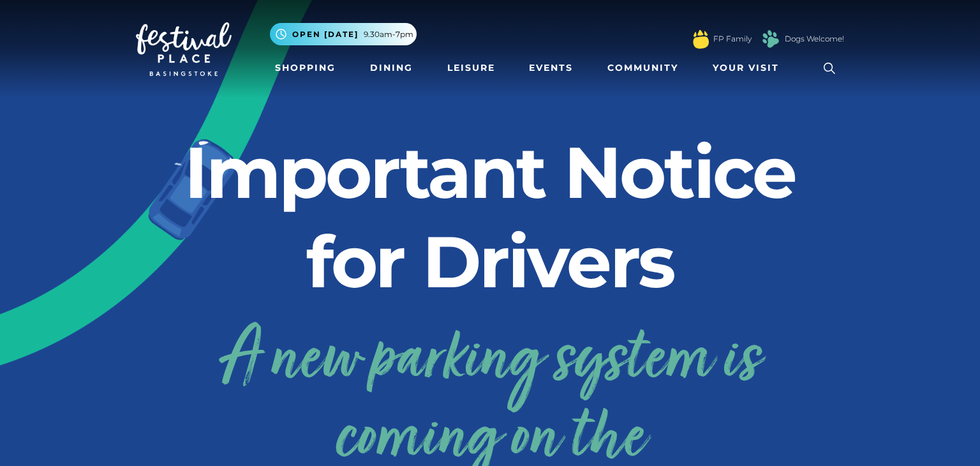 The width and height of the screenshot is (980, 466). Describe the element at coordinates (184, 49) in the screenshot. I see `img: Festival Place Logo` at that location.